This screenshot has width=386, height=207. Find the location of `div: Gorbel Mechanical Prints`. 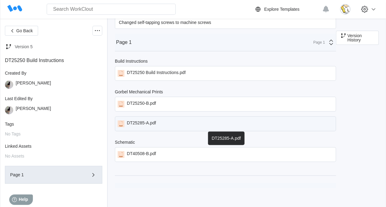

div: Gorbel Mechanical Prints is located at coordinates (139, 92).